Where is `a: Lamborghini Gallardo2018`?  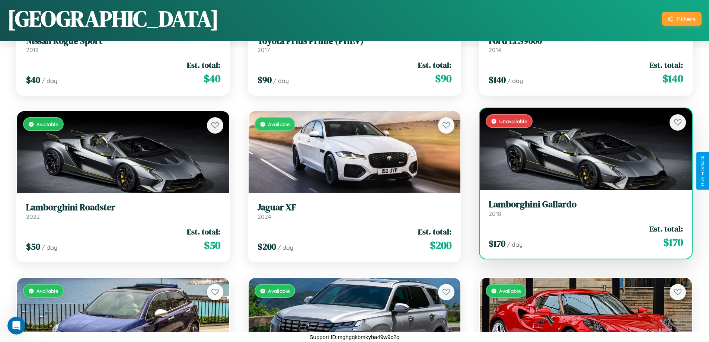
a: Lamborghini Gallardo2018 is located at coordinates (586, 208).